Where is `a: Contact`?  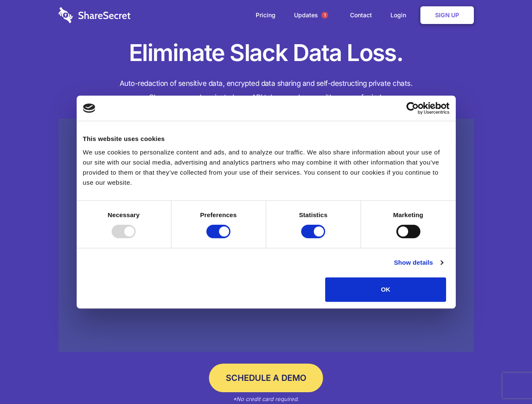
a: Contact is located at coordinates (361, 15).